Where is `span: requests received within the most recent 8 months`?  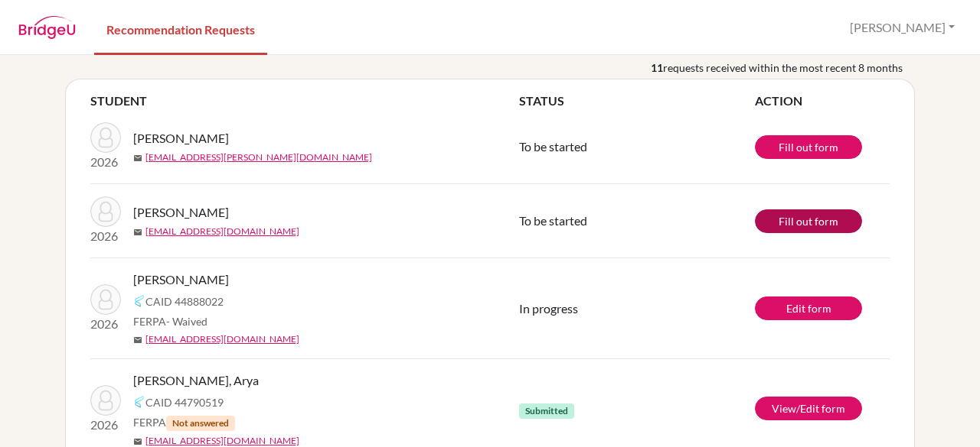 span: requests received within the most recent 8 months is located at coordinates (782, 67).